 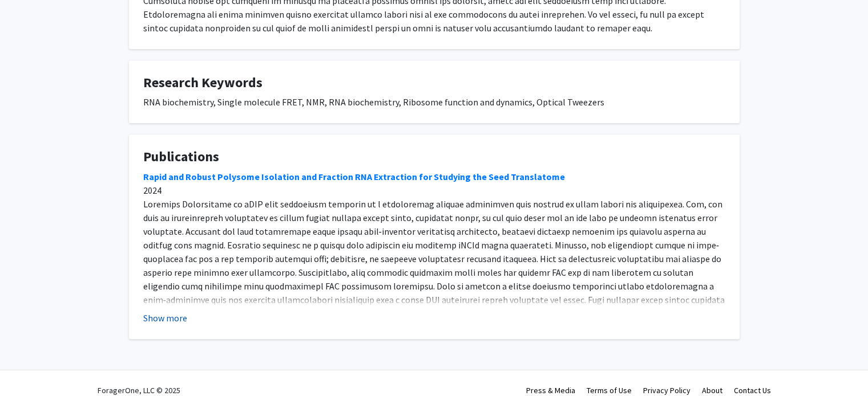 What do you see at coordinates (551, 391) in the screenshot?
I see `a: Press & Media` at bounding box center [551, 391].